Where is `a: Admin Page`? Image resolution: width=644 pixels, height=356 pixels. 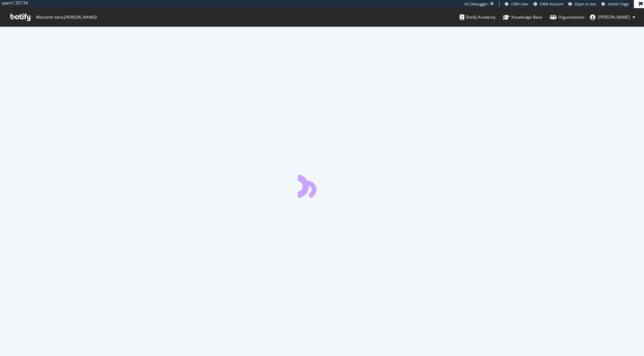 a: Admin Page is located at coordinates (615, 4).